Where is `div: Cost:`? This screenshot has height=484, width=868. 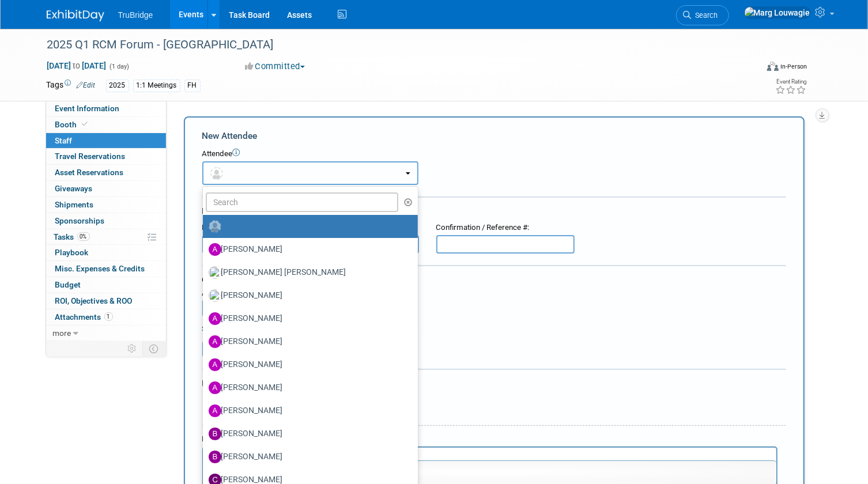 div: Cost: is located at coordinates (494, 280).